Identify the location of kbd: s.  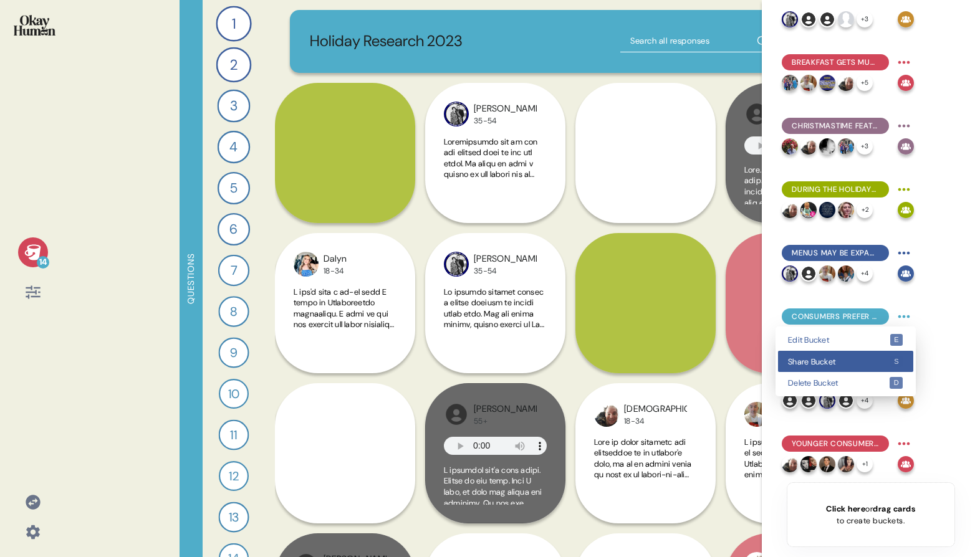
(897, 361).